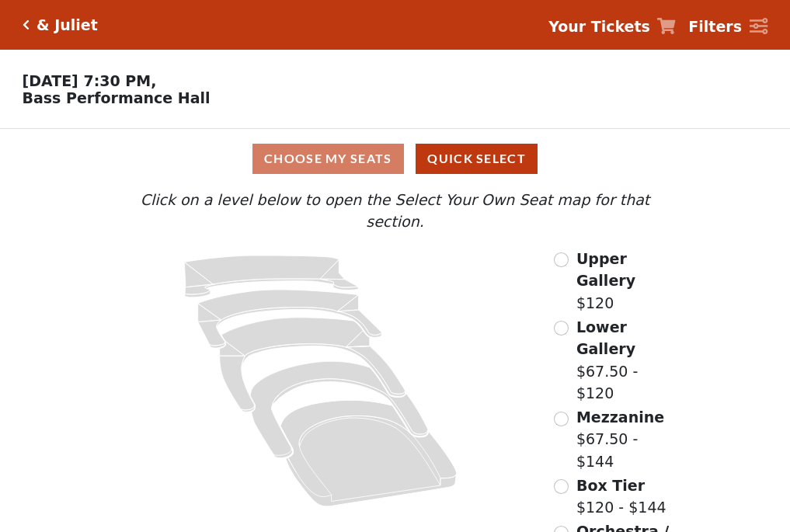 The width and height of the screenshot is (790, 532). I want to click on label: $67.50 - $120, so click(629, 361).